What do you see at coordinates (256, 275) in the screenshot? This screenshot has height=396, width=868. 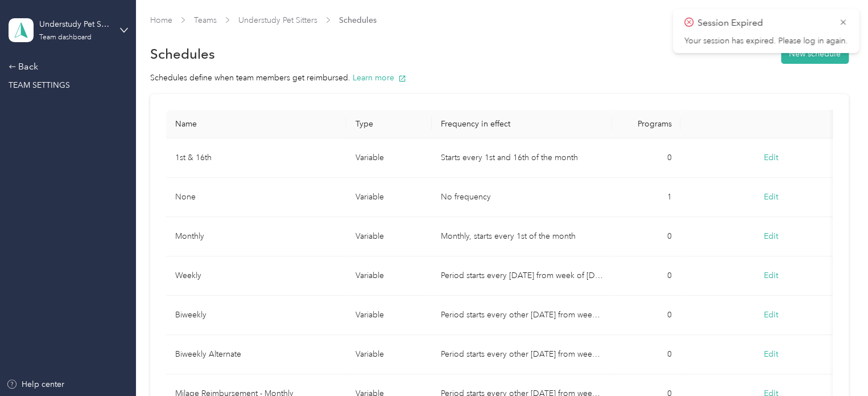 I see `td: Weekly` at bounding box center [256, 275].